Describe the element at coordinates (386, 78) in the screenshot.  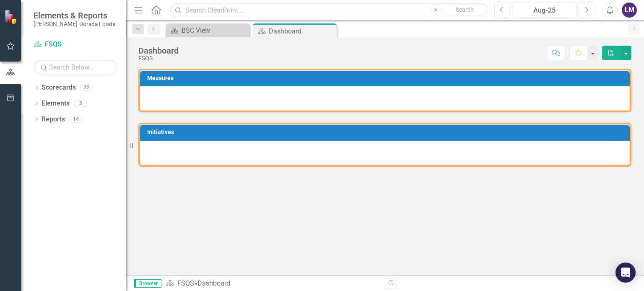
I see `h3: Measures` at that location.